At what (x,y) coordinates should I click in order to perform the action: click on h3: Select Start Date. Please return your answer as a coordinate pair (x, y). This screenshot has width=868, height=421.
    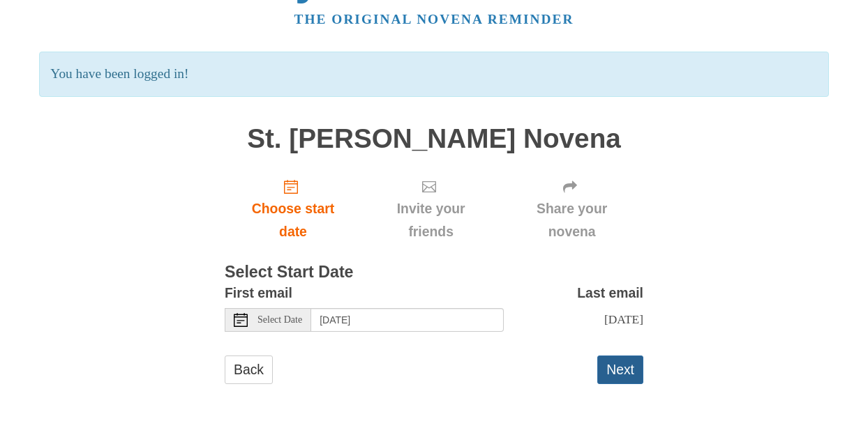
    Looking at the image, I should click on (434, 272).